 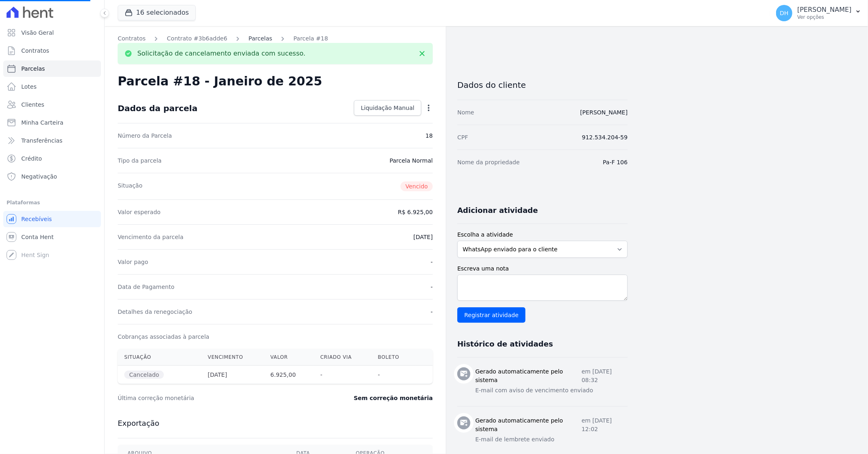 What do you see at coordinates (52, 122) in the screenshot?
I see `a: Minha Carteira` at bounding box center [52, 122].